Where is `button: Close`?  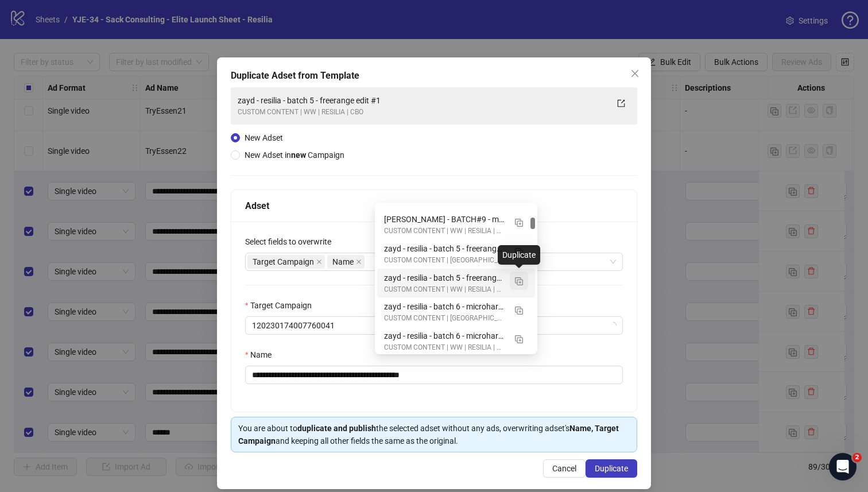
button: Close is located at coordinates (635, 74).